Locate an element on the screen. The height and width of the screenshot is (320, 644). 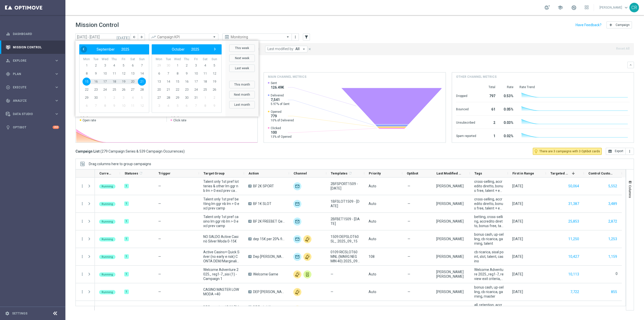
span: 28 is located at coordinates (142, 90).